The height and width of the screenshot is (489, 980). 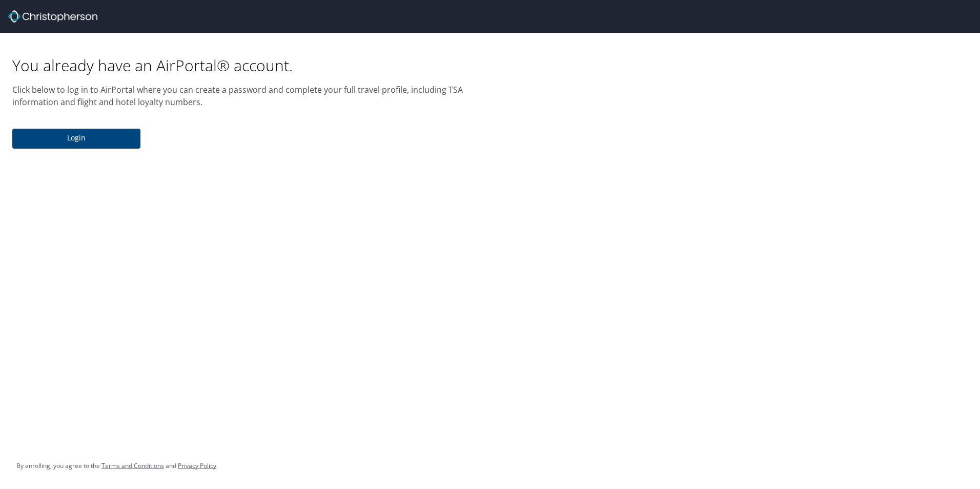 I want to click on a: Privacy Policy, so click(x=197, y=466).